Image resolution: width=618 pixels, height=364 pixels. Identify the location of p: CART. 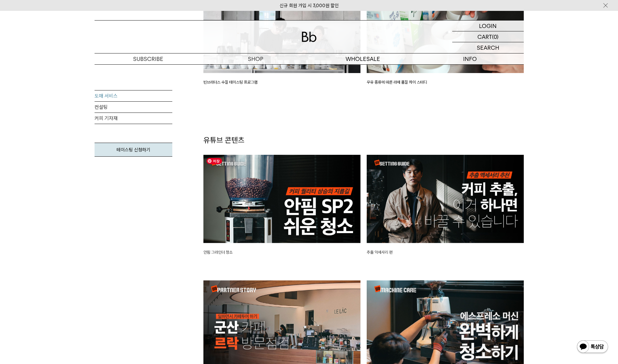
(485, 37).